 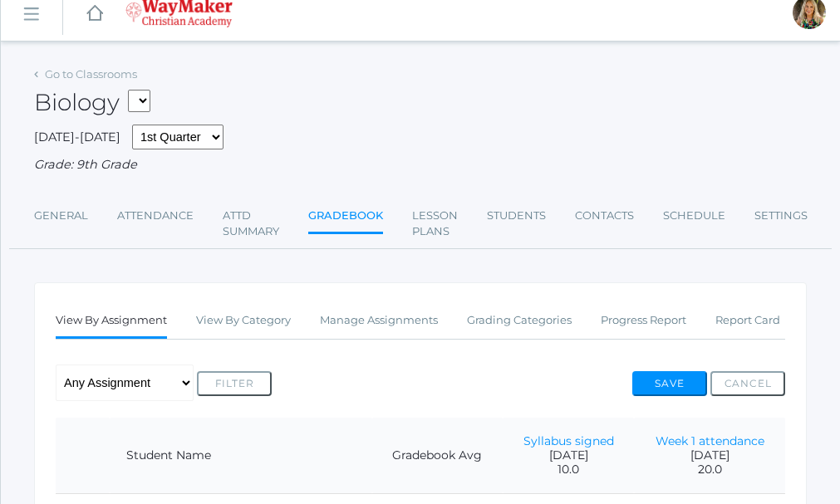 What do you see at coordinates (90, 73) in the screenshot?
I see `a: Go to Classrooms` at bounding box center [90, 73].